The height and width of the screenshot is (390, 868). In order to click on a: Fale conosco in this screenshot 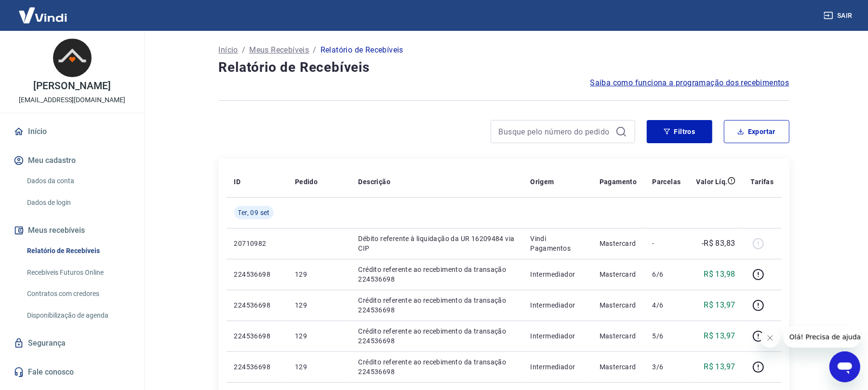, I will do `click(71, 373)`.